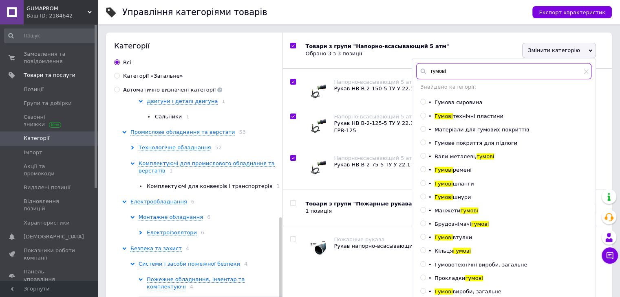  I want to click on span: шланги, so click(463, 184).